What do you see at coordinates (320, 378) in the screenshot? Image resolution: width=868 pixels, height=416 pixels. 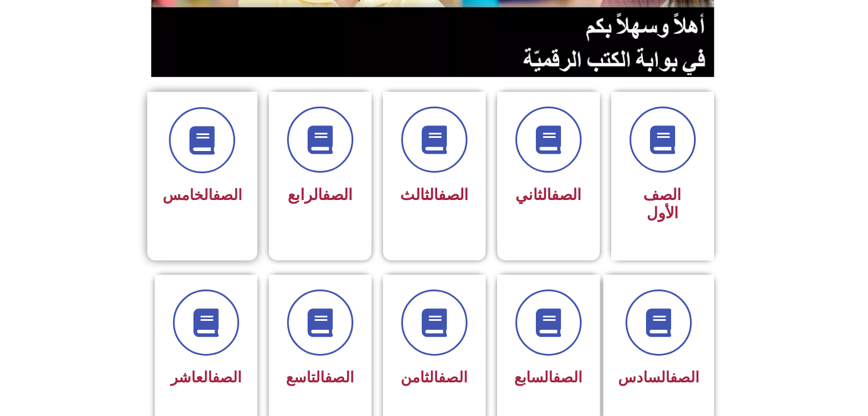 I see `span: التاسع` at bounding box center [320, 378].